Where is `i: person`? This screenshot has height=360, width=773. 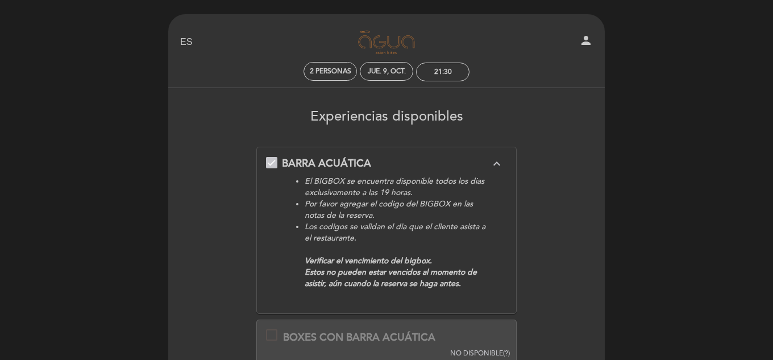
i: person is located at coordinates (586, 40).